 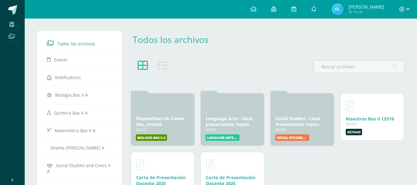 What do you see at coordinates (232, 121) in the screenshot?
I see `div: Language Arts - Class presentation Topics` at bounding box center [232, 121].